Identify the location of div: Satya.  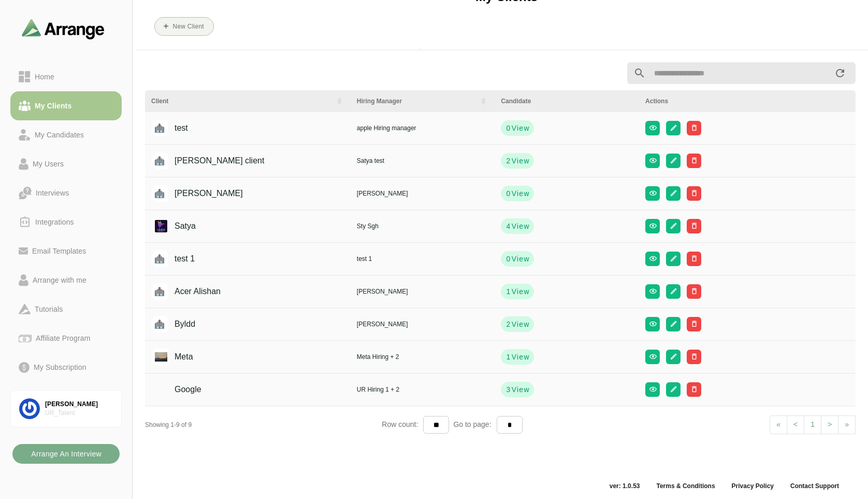
(177, 226).